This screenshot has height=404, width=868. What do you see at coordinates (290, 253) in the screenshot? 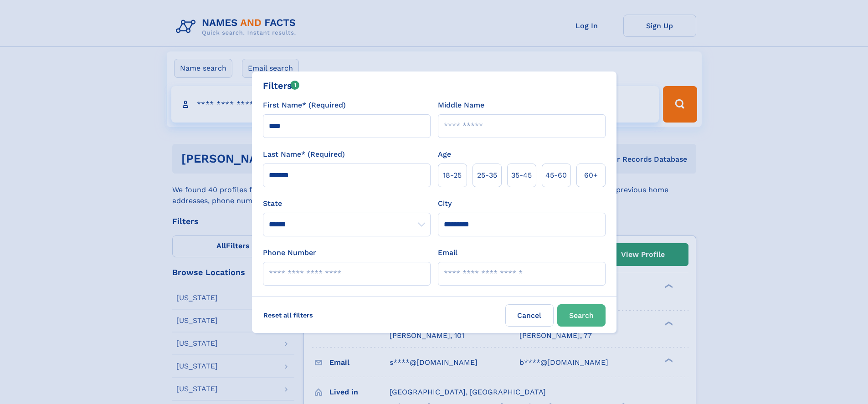
I see `label: Phone Number` at bounding box center [290, 253].